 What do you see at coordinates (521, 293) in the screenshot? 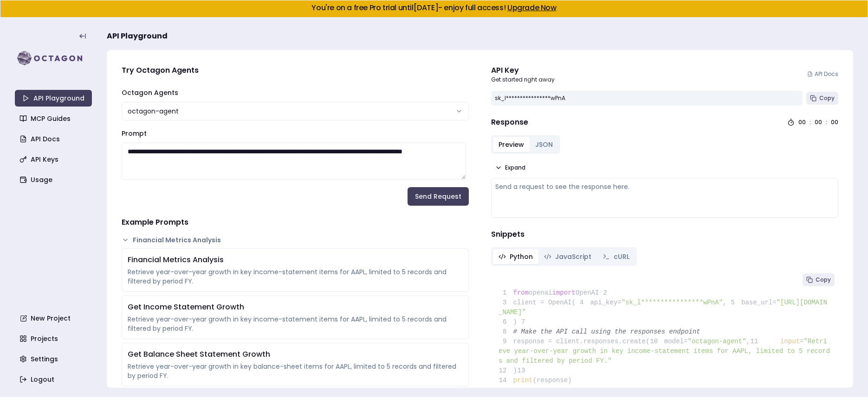
I see `span: from` at bounding box center [521, 293].